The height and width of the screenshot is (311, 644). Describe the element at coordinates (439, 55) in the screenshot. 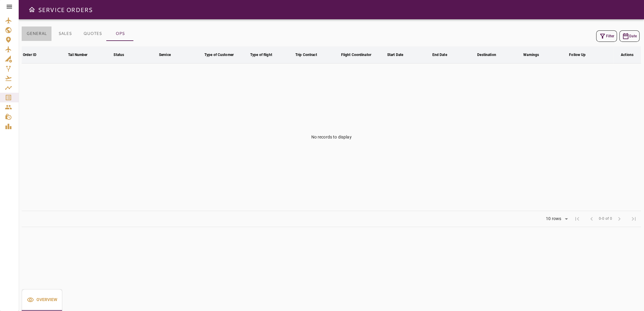

I see `div: End Date` at that location.